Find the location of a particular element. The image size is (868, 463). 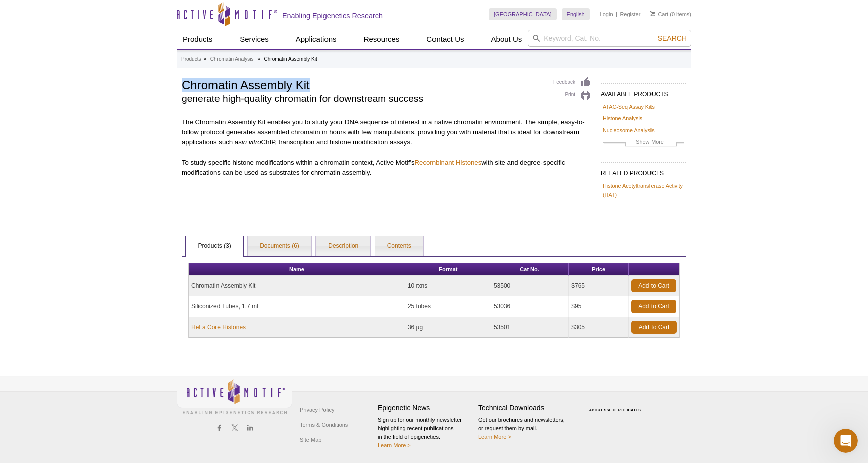

a: Privacy Policy is located at coordinates (317, 410).